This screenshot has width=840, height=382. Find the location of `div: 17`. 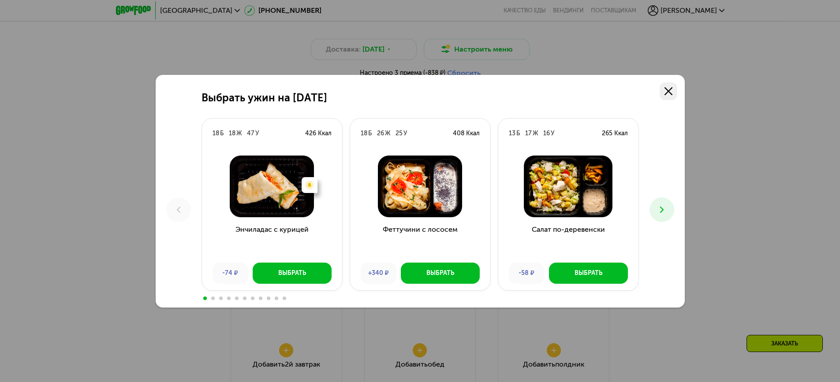

div: 17 is located at coordinates (528, 134).